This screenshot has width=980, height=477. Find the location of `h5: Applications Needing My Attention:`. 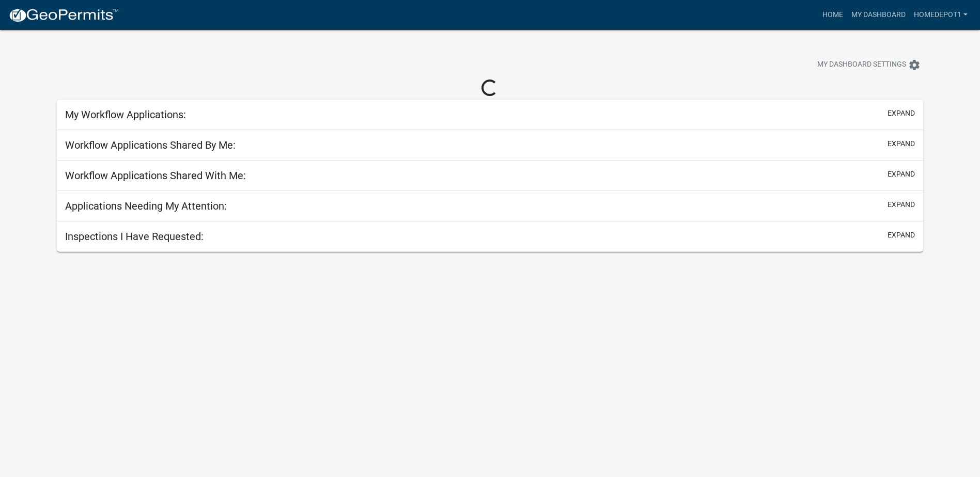

h5: Applications Needing My Attention: is located at coordinates (146, 206).